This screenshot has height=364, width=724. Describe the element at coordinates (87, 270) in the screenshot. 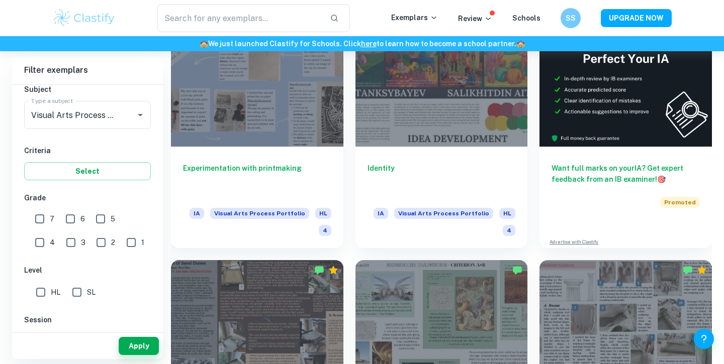

I see `h6: Level` at that location.